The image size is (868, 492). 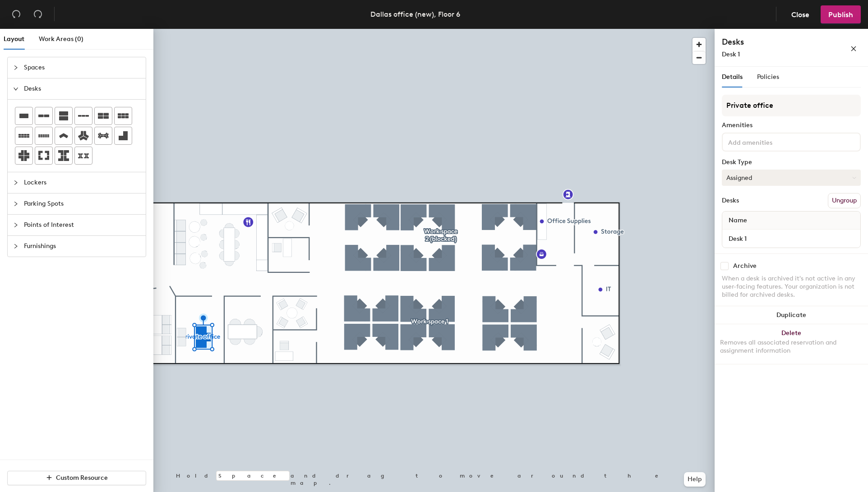 I want to click on span: Close, so click(x=800, y=15).